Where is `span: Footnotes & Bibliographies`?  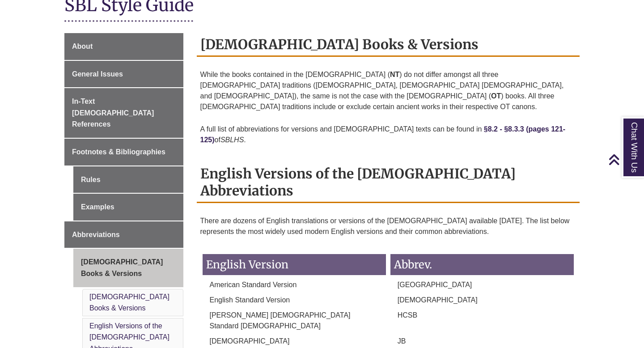 span: Footnotes & Bibliographies is located at coordinates (118, 152).